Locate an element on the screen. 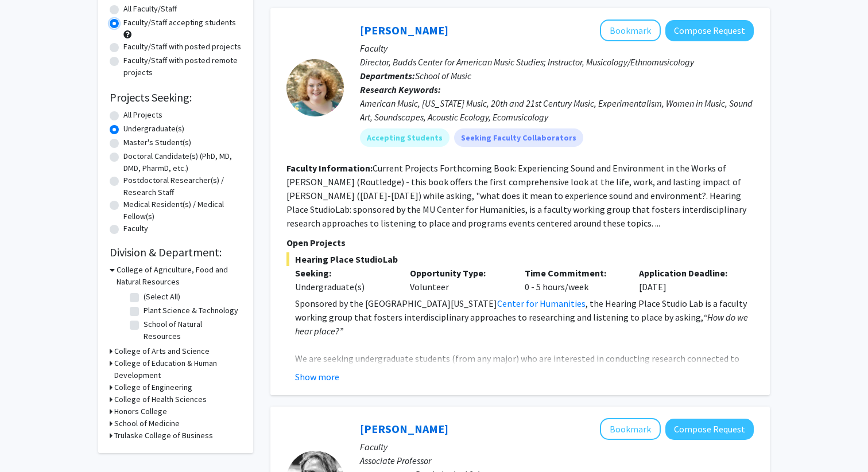 The height and width of the screenshot is (472, 868). button: Add Megan Murph to Bookmarks is located at coordinates (631, 30).